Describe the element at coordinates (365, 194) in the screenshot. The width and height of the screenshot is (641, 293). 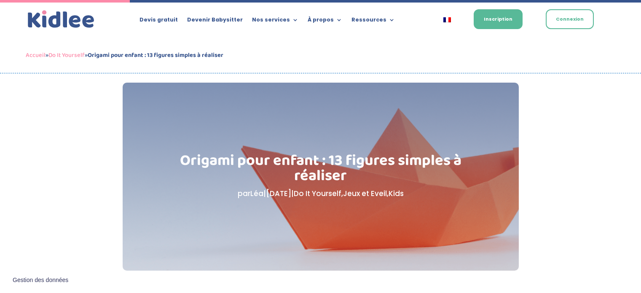
I see `a: Jeux et Eveil` at that location.